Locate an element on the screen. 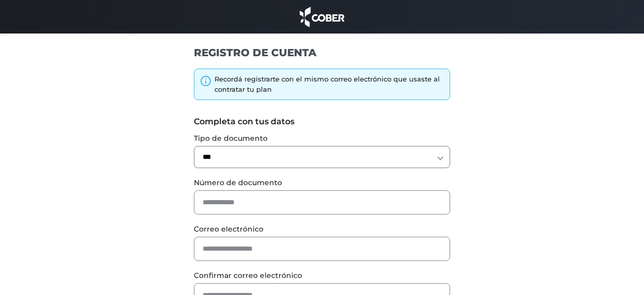  div: Recordá registrarte con el mismo correo electrónico que usaste al contratar tu plan is located at coordinates (330, 84).